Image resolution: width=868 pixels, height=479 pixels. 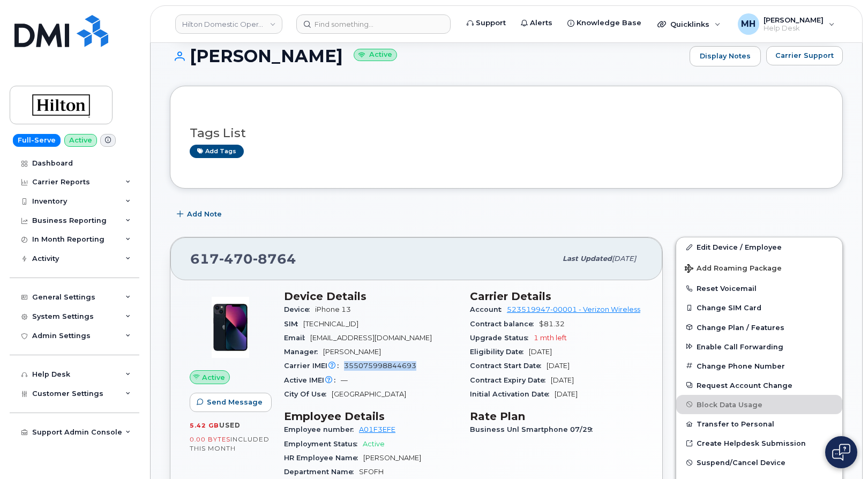 What do you see at coordinates (322, 472) in the screenshot?
I see `span: Department Name` at bounding box center [322, 472].